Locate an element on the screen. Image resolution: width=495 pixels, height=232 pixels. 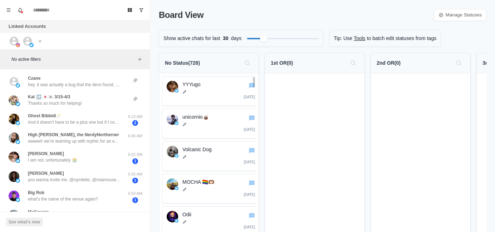
p: MsSavage is located at coordinates (38, 212).